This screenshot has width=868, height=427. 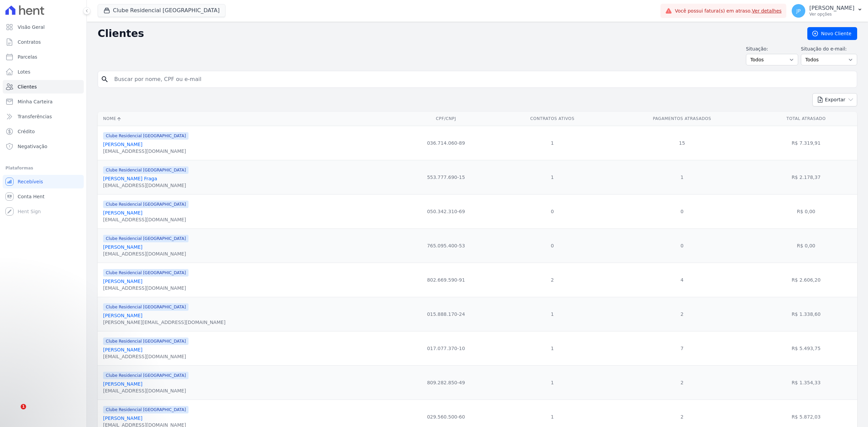 What do you see at coordinates (31, 197) in the screenshot?
I see `span: Conta Hent` at bounding box center [31, 197].